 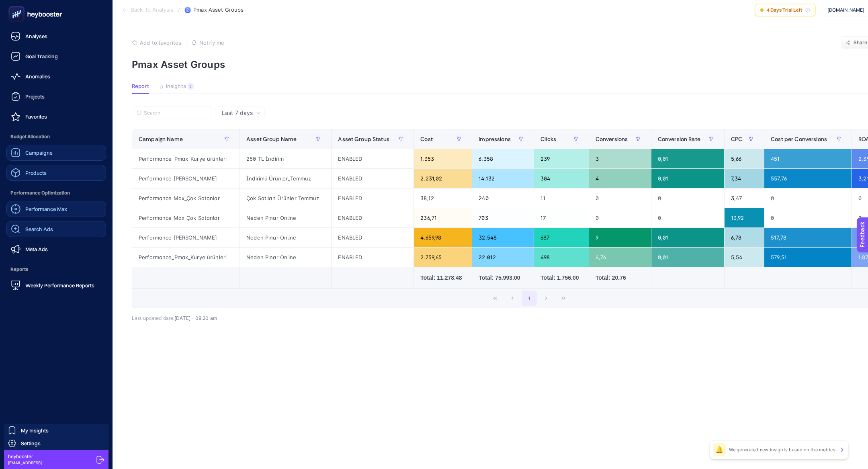 I want to click on a: My Insights, so click(x=56, y=430).